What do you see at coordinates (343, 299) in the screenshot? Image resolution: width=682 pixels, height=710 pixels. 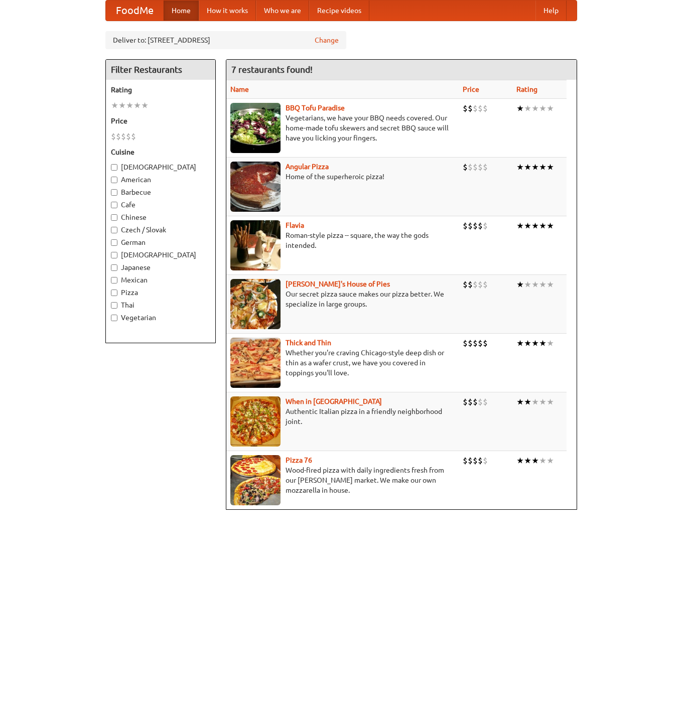 I see `p: Our secret pizza sauce makes our pizza better. We specialize in large groups.` at bounding box center [343, 299].